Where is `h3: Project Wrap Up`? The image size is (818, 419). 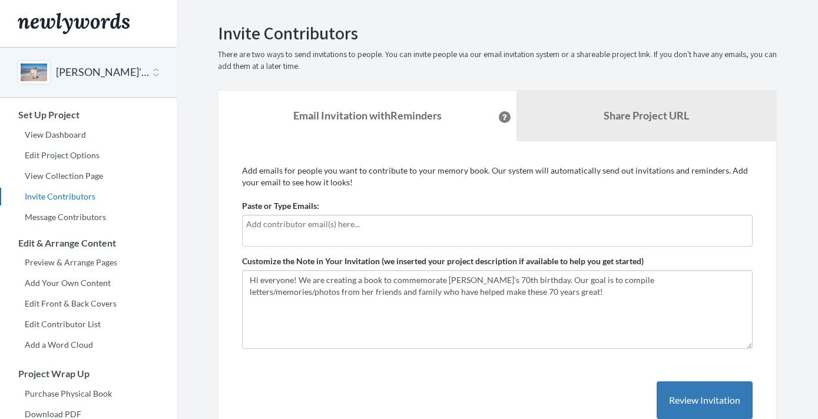
h3: Project Wrap Up is located at coordinates (88, 374).